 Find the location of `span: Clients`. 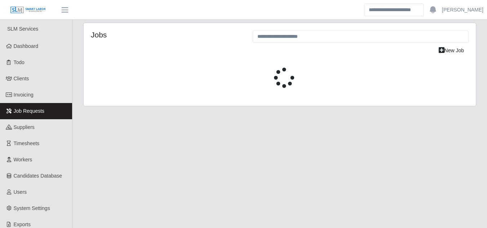

span: Clients is located at coordinates (21, 79).